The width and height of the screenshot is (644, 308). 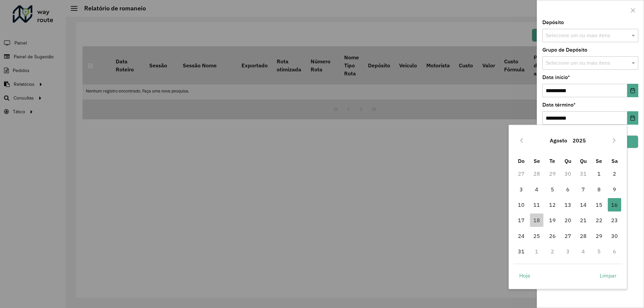 I want to click on span: 15, so click(x=599, y=205).